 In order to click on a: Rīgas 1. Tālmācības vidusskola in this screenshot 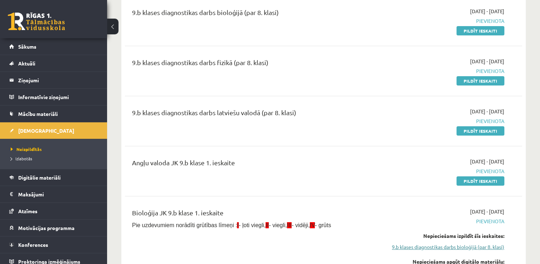, I will do `click(36, 21)`.